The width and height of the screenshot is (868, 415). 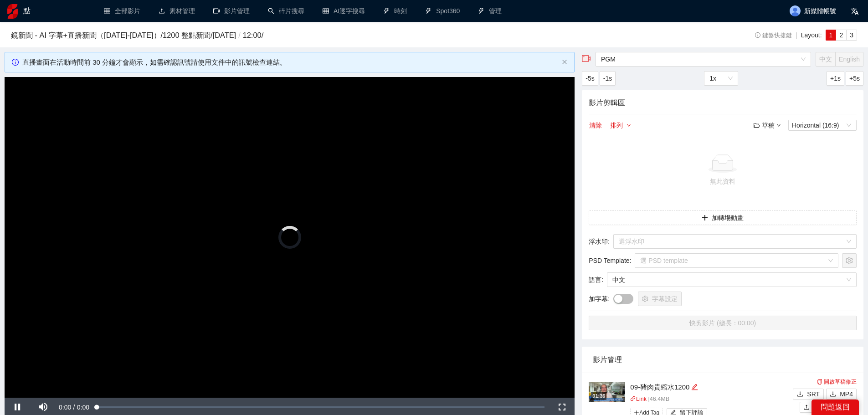 What do you see at coordinates (807, 407) in the screenshot?
I see `span: upload` at bounding box center [807, 407].